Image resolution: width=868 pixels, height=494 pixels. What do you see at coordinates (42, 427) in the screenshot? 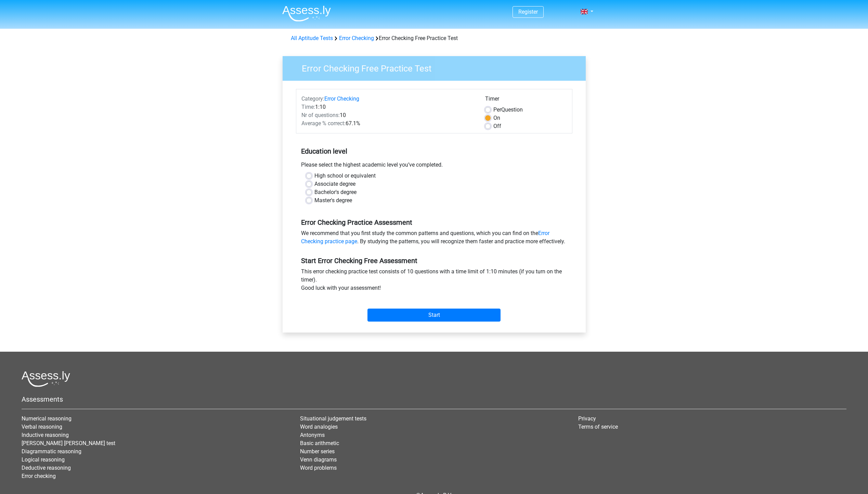
I see `a: Verbal reasoning` at bounding box center [42, 427].